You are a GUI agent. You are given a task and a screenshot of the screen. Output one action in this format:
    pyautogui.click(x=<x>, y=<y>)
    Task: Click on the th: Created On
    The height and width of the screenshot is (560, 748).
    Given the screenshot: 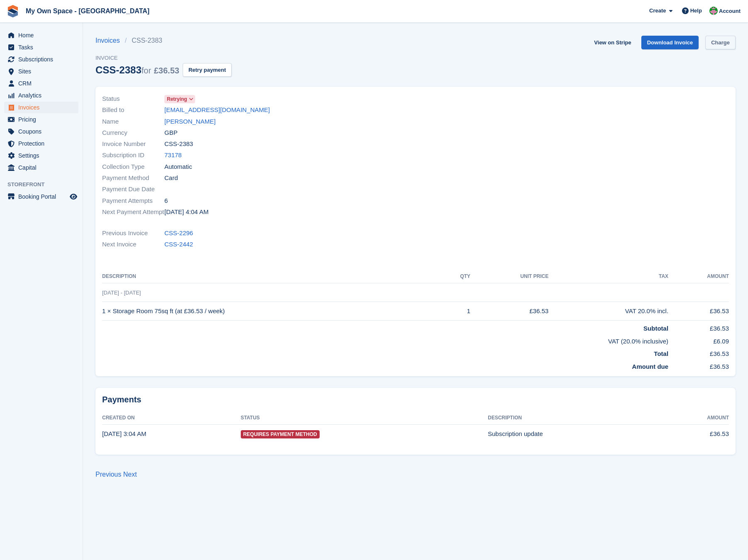 What is the action you would take?
    pyautogui.click(x=171, y=418)
    